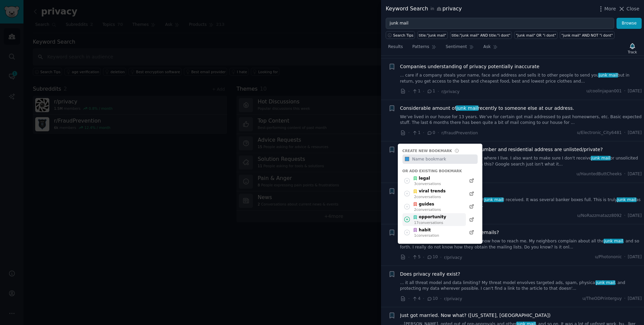 The image size is (644, 325). What do you see at coordinates (632, 48) in the screenshot?
I see `button: Track` at bounding box center [632, 48].